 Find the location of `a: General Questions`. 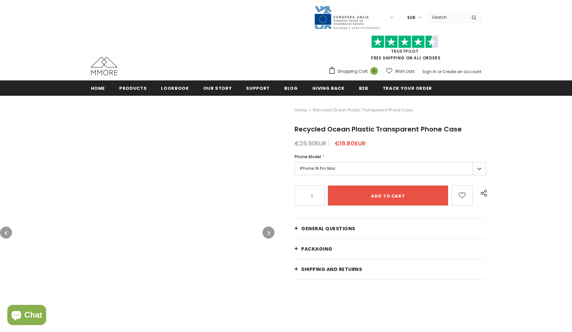

a: General Questions is located at coordinates (390, 229).